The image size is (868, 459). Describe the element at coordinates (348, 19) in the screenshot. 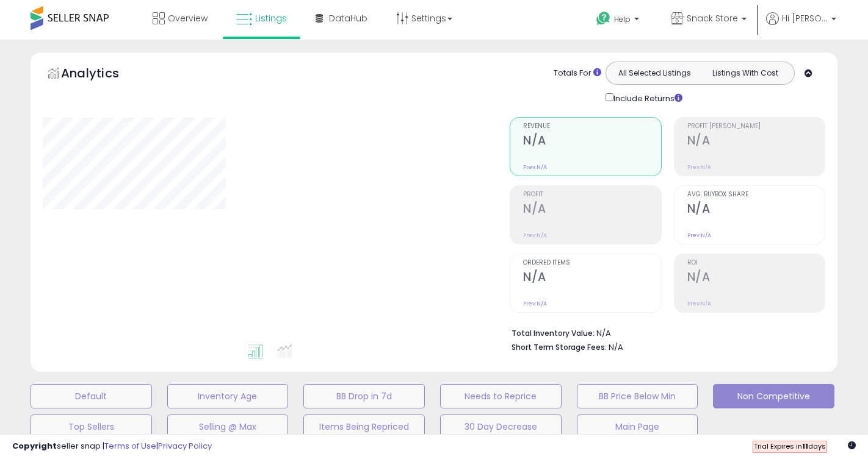

I see `span: DataHub` at that location.